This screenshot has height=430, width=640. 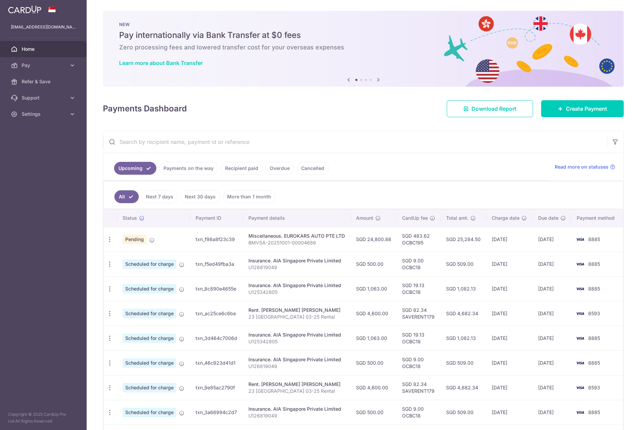 I want to click on td: txn_f98a8f23c39, so click(x=217, y=239).